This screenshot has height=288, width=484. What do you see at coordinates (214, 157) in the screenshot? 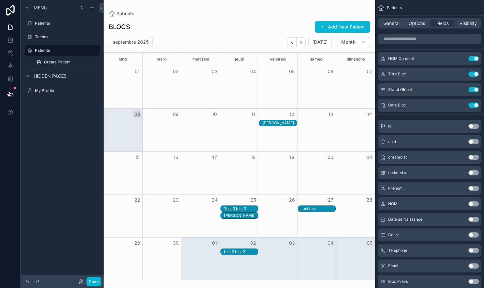
I see `button: 17` at bounding box center [214, 157].